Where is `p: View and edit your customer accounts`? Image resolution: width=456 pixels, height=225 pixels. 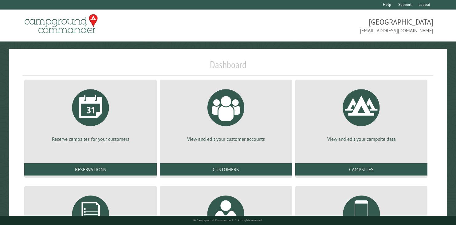 p: View and edit your customer accounts is located at coordinates (226, 139).